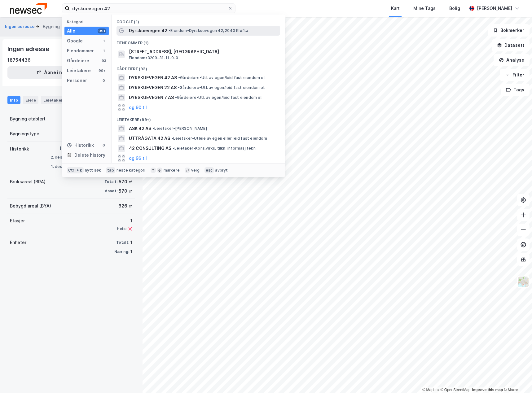 The image size is (532, 393). I want to click on div: Alle, so click(71, 31).